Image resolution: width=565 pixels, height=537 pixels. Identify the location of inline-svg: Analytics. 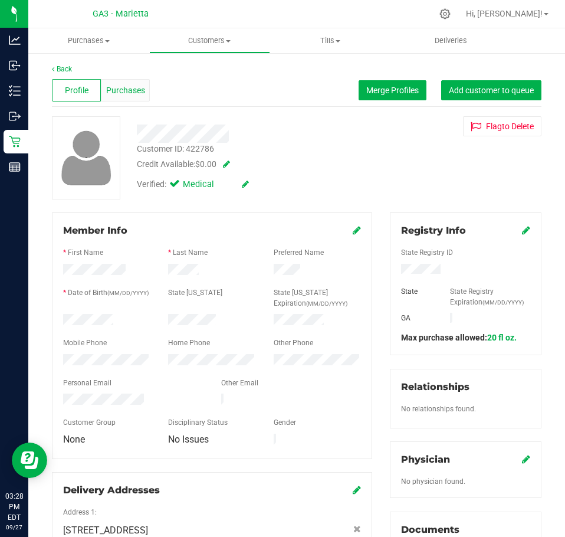
(15, 40).